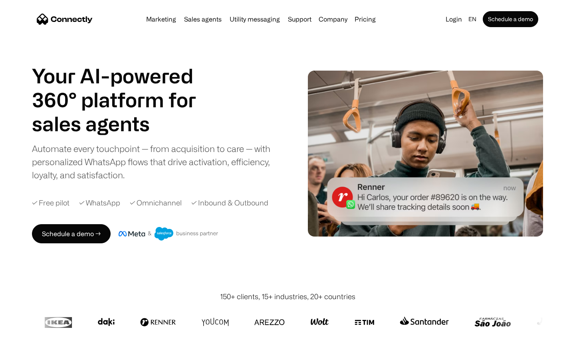 This screenshot has height=359, width=575. I want to click on aside: Language selected: English, so click(28, 351).